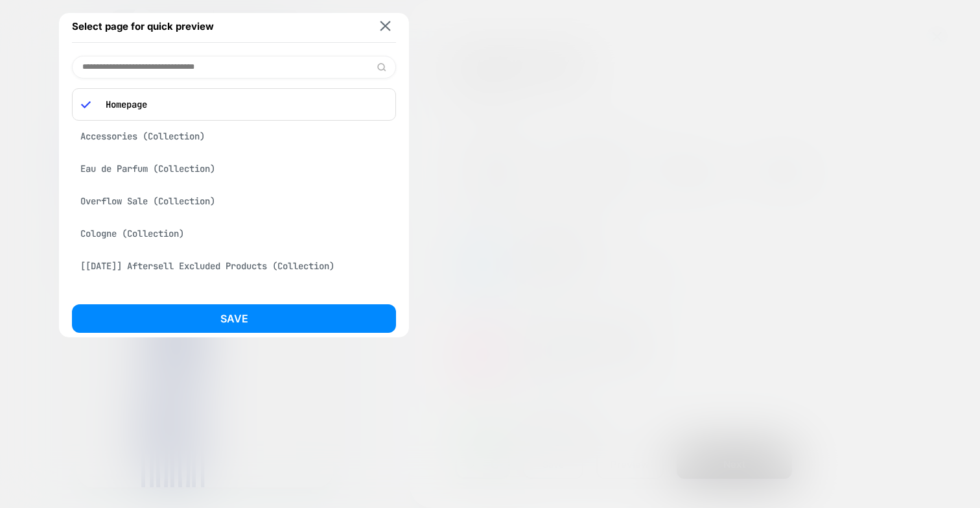  What do you see at coordinates (26, 215) in the screenshot?
I see `span: Navigation` at bounding box center [26, 215].